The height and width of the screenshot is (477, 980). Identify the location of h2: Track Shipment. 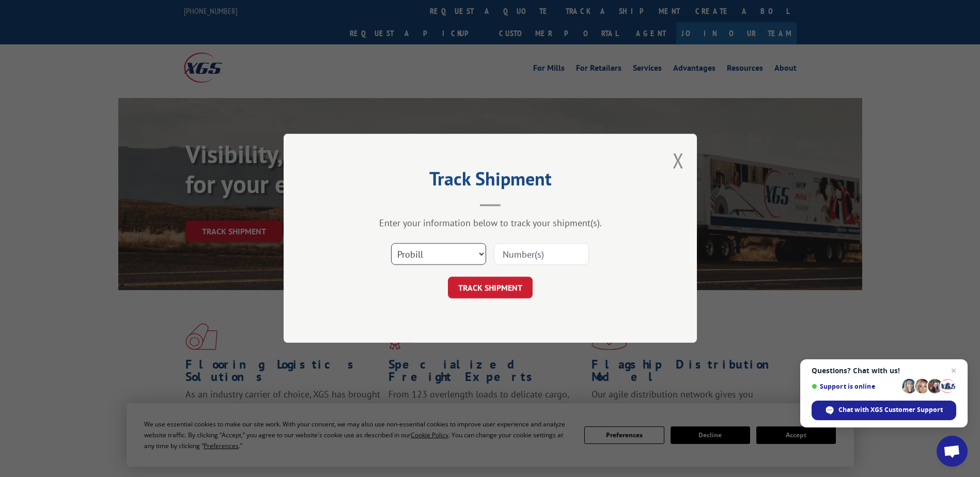
(490, 181).